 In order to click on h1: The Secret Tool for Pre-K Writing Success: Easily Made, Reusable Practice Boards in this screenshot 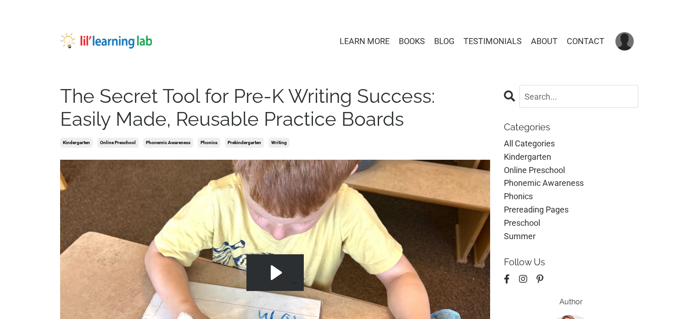, I will do `click(275, 108)`.